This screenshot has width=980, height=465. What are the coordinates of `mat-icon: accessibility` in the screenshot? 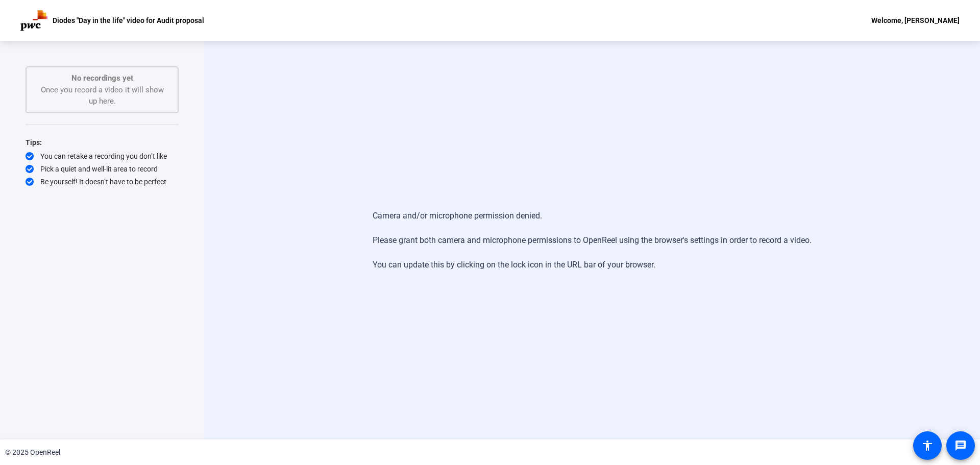 It's located at (927, 446).